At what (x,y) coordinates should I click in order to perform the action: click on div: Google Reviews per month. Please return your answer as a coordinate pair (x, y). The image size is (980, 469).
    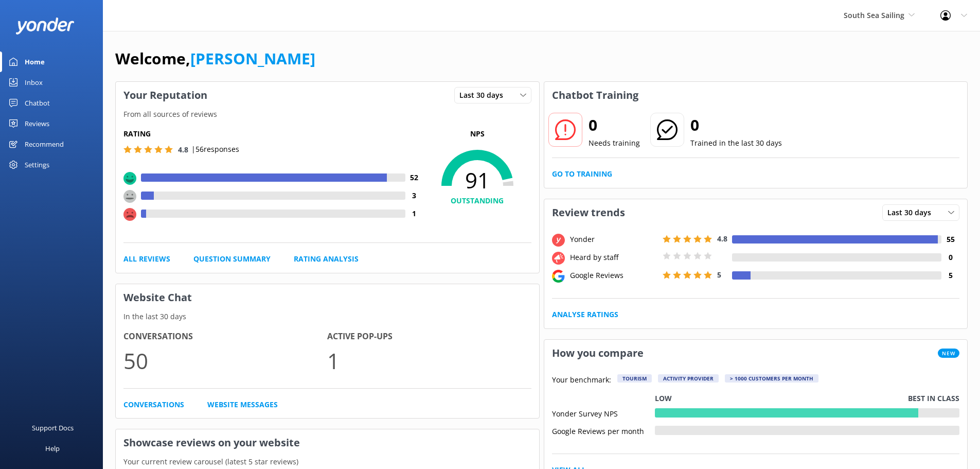
    Looking at the image, I should click on (603, 431).